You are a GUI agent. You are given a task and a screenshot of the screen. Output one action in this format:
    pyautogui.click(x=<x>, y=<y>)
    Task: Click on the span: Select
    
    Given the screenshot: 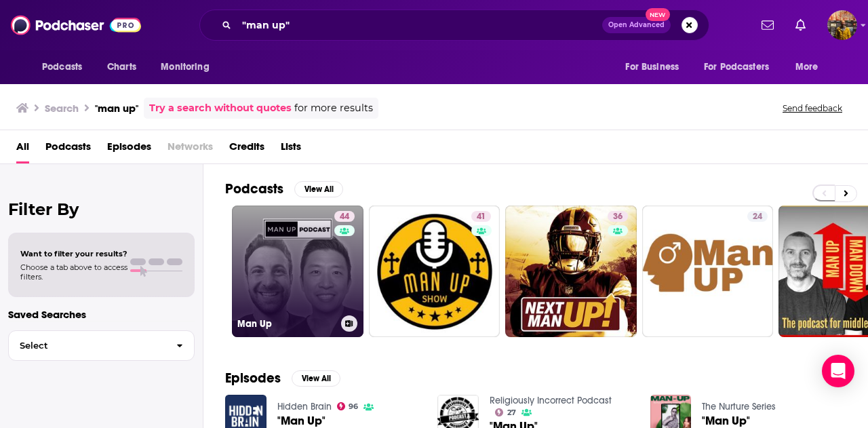 What is the action you would take?
    pyautogui.click(x=87, y=345)
    